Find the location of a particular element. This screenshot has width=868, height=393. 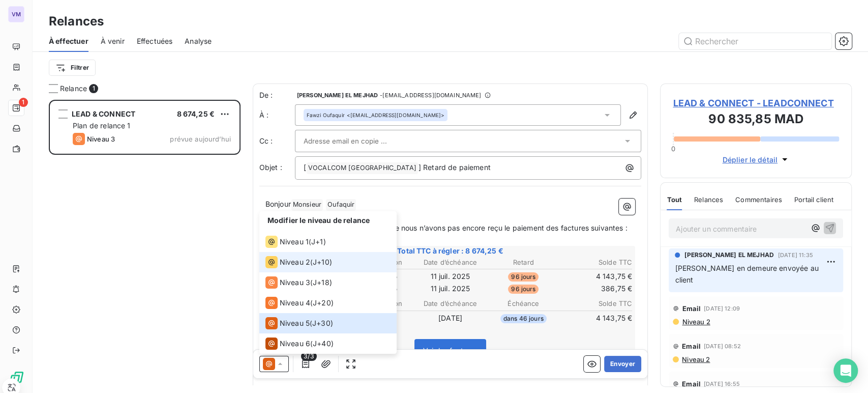

span: 0 is located at coordinates (674, 148).